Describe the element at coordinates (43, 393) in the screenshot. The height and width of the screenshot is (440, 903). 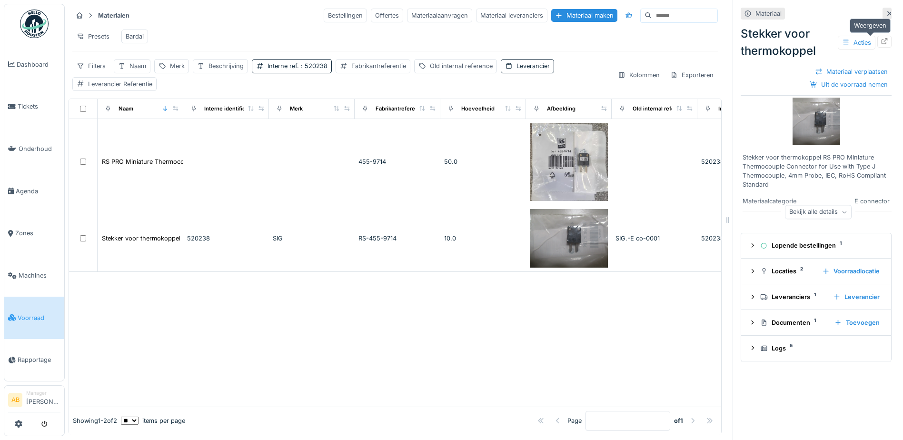
I see `div: Manager` at that location.